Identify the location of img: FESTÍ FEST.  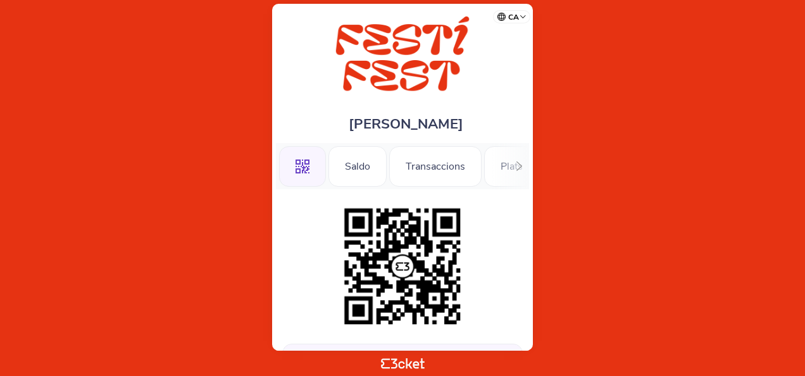
(403, 56).